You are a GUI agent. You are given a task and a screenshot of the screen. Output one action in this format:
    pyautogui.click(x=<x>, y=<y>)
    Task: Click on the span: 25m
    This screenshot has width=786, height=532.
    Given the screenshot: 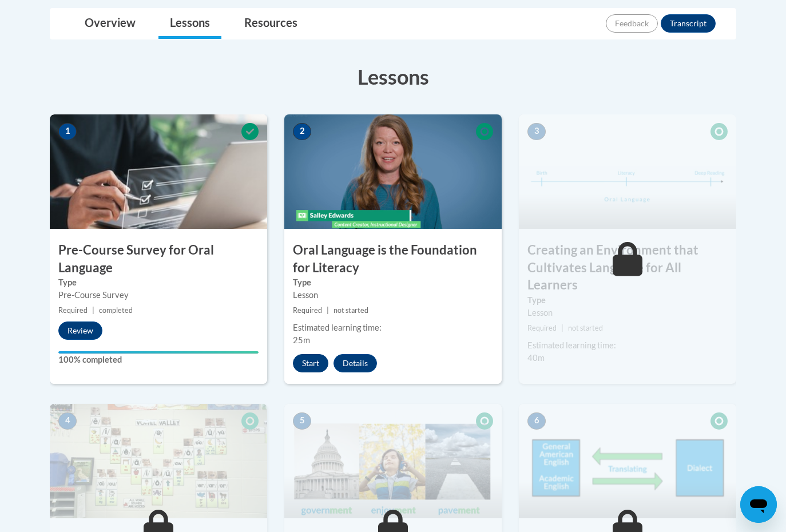 What is the action you would take?
    pyautogui.click(x=302, y=340)
    